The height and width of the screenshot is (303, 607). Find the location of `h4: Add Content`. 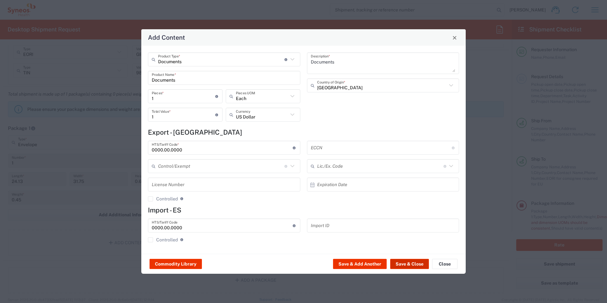

h4: Add Content is located at coordinates (166, 37).